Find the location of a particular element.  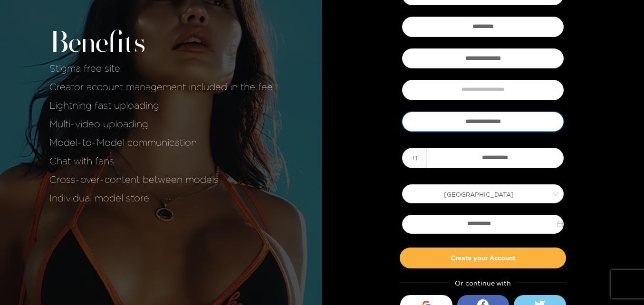

span: +1 is located at coordinates (415, 158).